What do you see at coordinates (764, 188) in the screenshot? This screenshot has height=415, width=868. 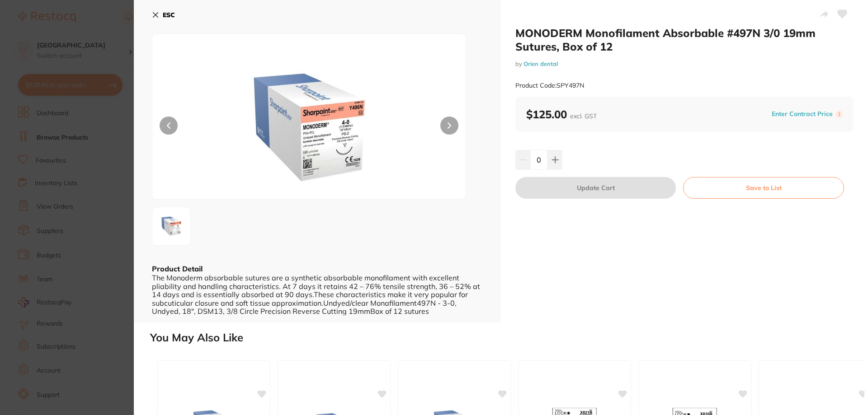 I see `button: Save to List` at bounding box center [764, 188].